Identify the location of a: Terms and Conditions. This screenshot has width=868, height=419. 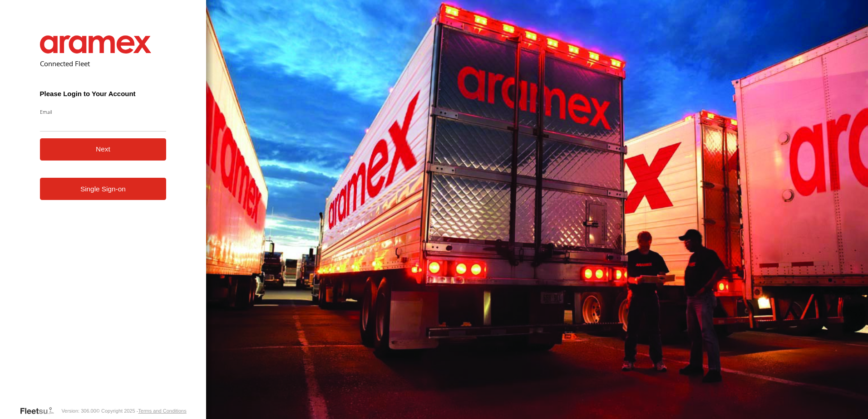
(162, 411).